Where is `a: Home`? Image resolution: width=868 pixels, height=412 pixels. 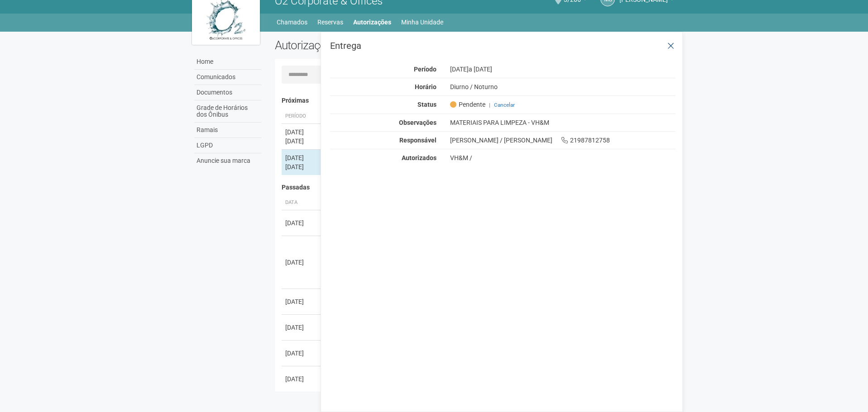
a: Home is located at coordinates (228, 62).